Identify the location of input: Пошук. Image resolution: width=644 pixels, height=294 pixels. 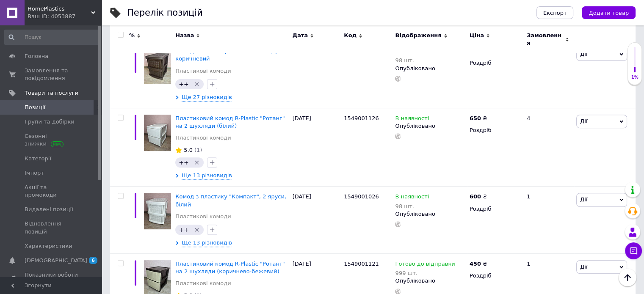
(52, 37).